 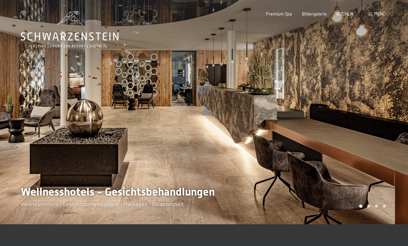 What do you see at coordinates (279, 14) in the screenshot?
I see `a: Premium Spa` at bounding box center [279, 14].